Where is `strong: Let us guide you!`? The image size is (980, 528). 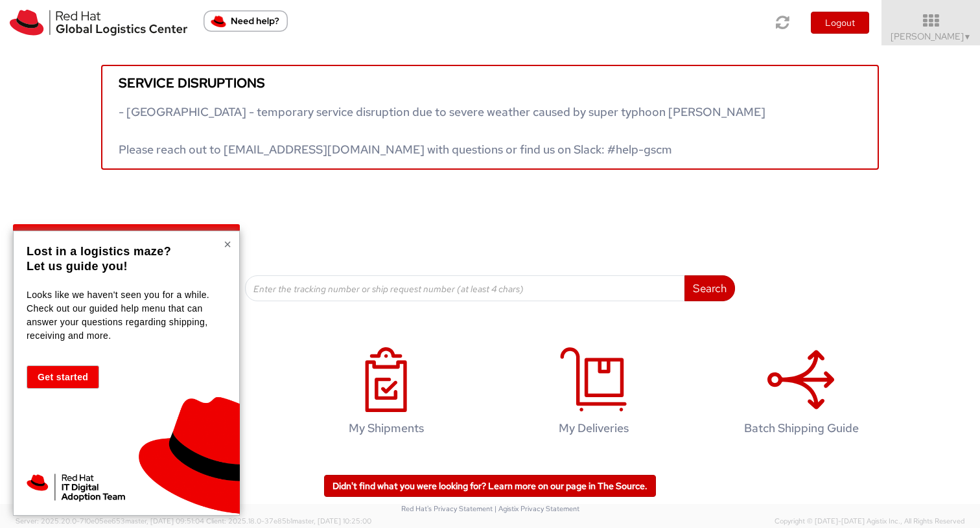
strong: Let us guide you! is located at coordinates (77, 266).